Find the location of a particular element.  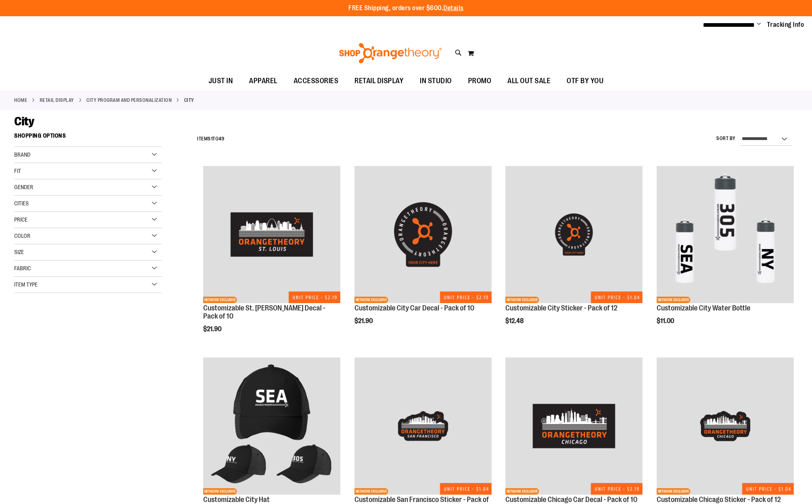

span: ACCESSORIES is located at coordinates (316, 81).